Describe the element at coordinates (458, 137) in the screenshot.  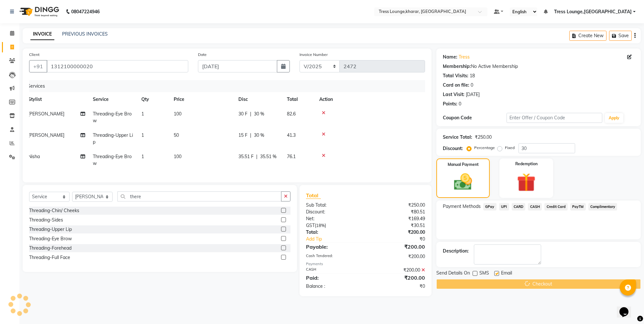
I see `div: Service Total:` at that location.